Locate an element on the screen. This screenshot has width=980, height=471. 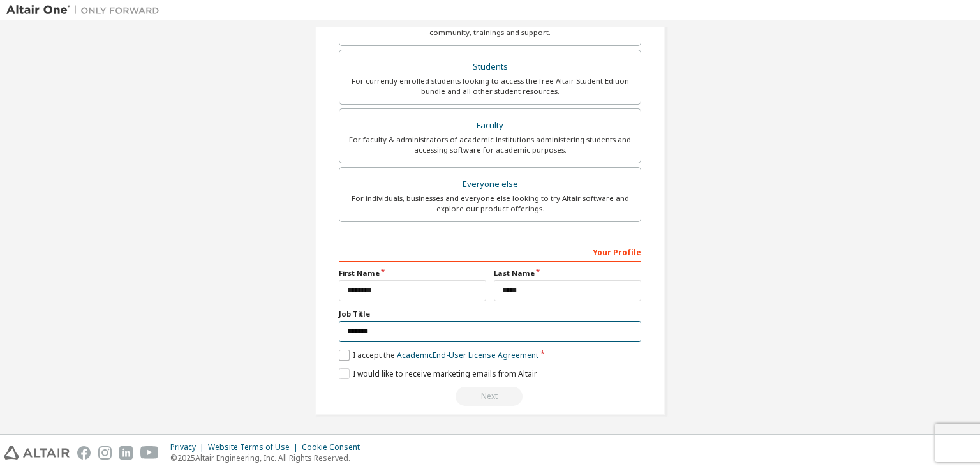
div: Website Terms of Use is located at coordinates (255, 448).